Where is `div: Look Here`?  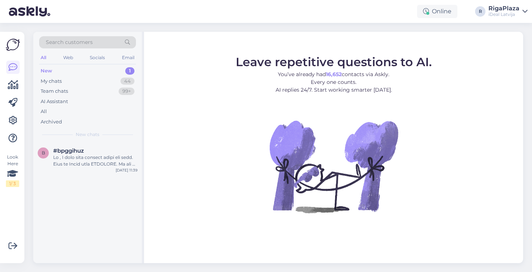
div: Look Here is located at coordinates (13, 170).